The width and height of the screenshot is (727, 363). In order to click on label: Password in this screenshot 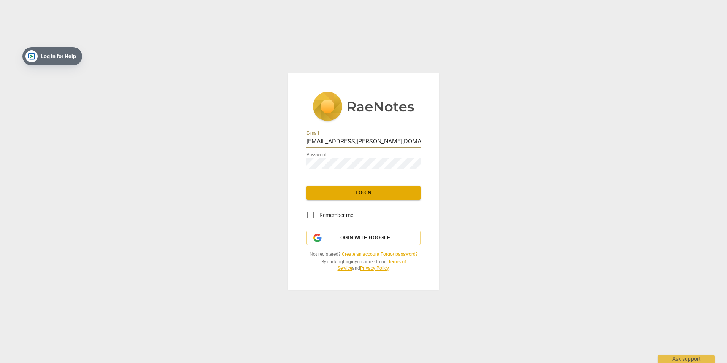, I will do `click(316, 155)`.